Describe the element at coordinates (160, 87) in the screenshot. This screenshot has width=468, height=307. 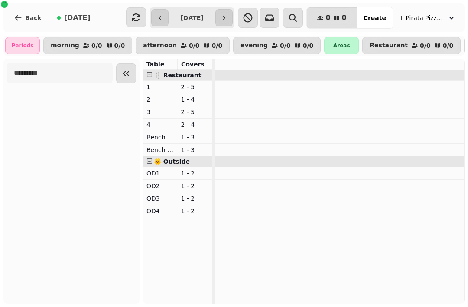
I see `p: 1` at that location.